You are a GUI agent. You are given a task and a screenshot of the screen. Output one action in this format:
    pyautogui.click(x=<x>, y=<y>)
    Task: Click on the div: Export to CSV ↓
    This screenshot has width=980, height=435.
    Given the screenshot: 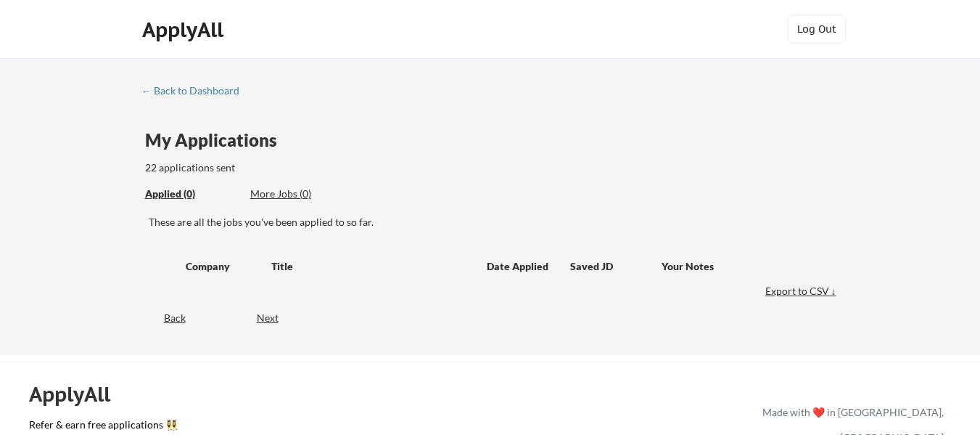 What is the action you would take?
    pyautogui.click(x=802, y=291)
    